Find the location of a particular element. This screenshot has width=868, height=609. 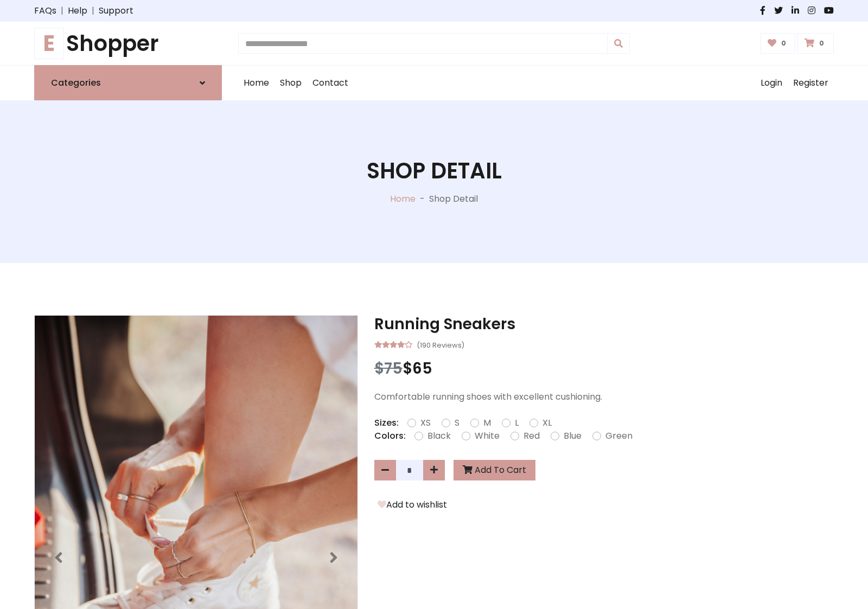

p: Shop Detail is located at coordinates (454, 199).